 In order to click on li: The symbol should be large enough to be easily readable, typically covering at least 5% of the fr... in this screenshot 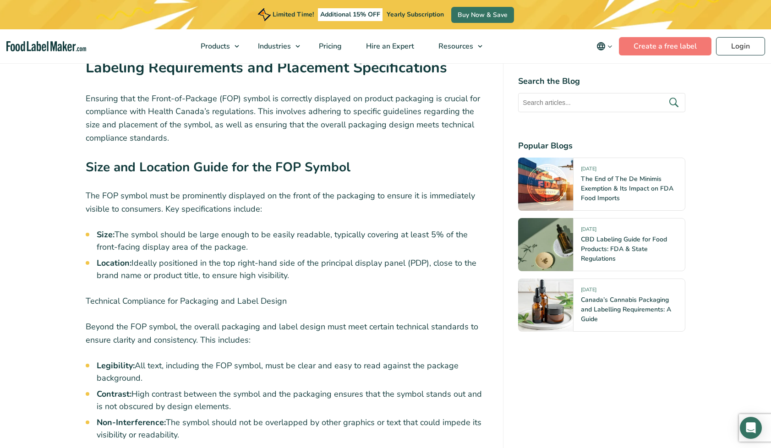, I will do `click(293, 241)`.